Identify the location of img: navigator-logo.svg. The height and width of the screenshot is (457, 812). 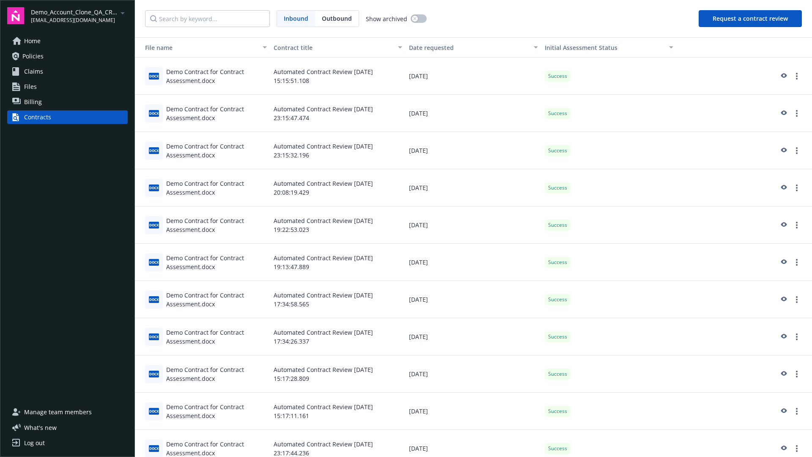
(16, 16).